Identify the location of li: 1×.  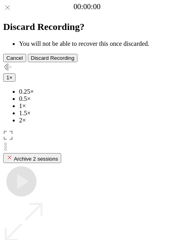
(95, 106).